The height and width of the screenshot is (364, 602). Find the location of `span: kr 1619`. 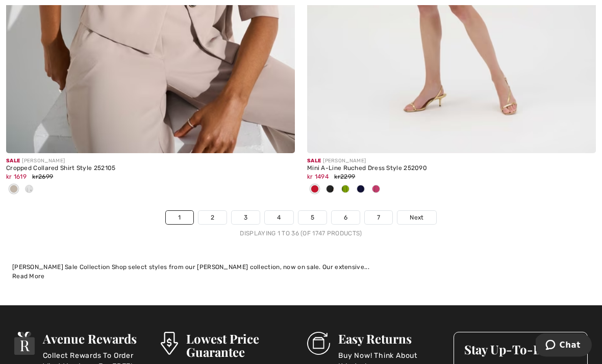

span: kr 1619 is located at coordinates (17, 177).